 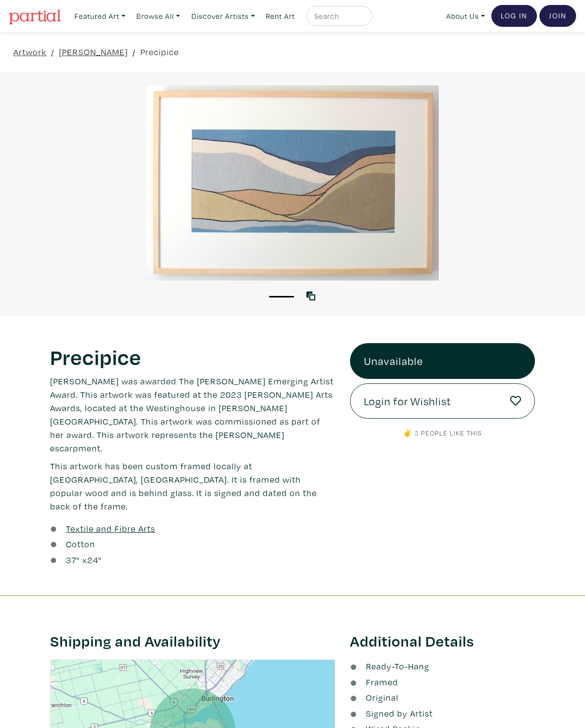 What do you see at coordinates (280, 16) in the screenshot?
I see `a: Rent Art` at bounding box center [280, 16].